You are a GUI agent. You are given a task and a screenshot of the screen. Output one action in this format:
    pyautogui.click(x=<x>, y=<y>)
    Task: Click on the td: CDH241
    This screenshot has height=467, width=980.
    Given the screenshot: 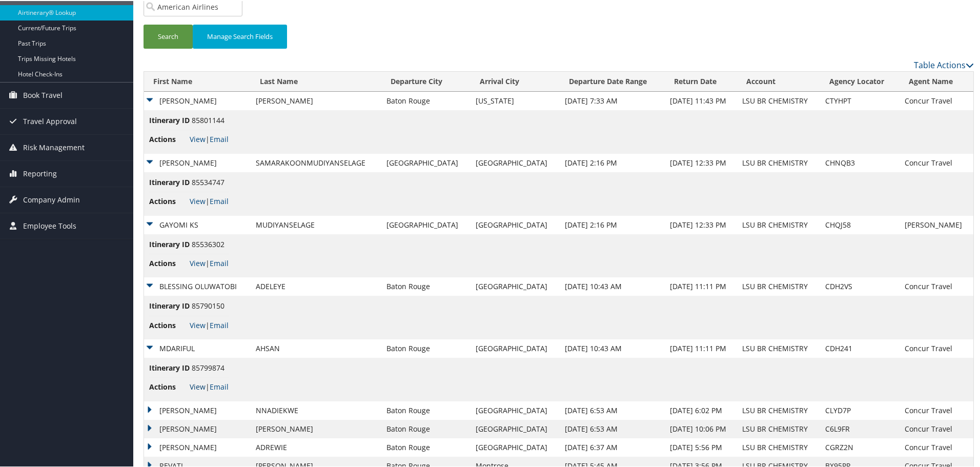 What is the action you would take?
    pyautogui.click(x=860, y=347)
    